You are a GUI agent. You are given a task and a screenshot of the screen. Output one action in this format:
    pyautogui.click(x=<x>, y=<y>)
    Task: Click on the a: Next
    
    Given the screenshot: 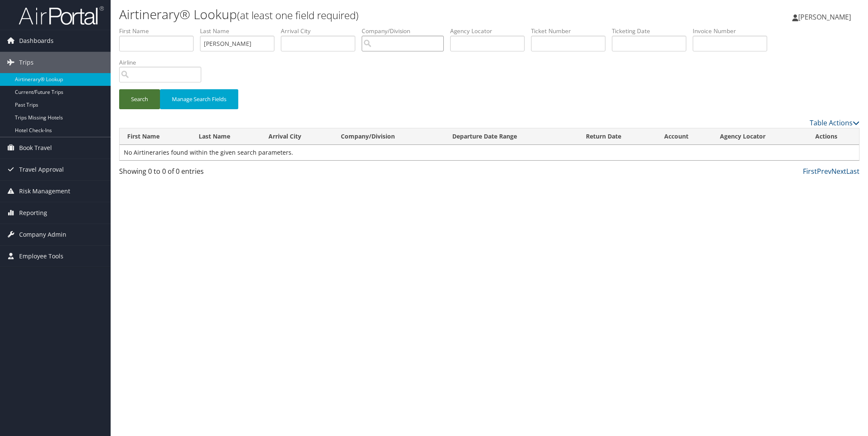 What is the action you would take?
    pyautogui.click(x=838, y=171)
    